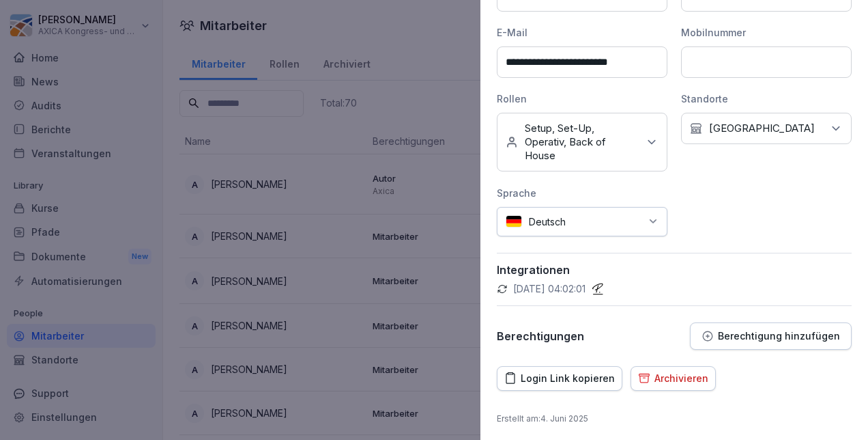  Describe the element at coordinates (514, 221) in the screenshot. I see `img: de.svg` at that location.